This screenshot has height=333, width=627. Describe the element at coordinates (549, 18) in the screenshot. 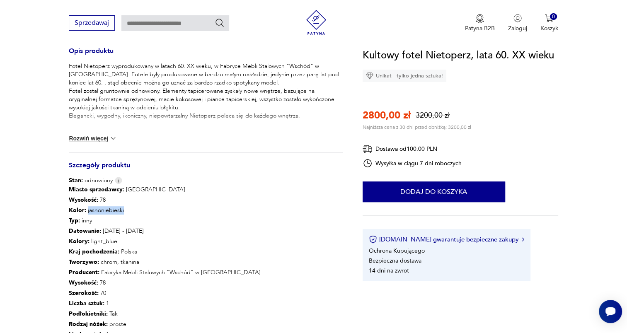

I see `img: Ikona koszyka` at that location.